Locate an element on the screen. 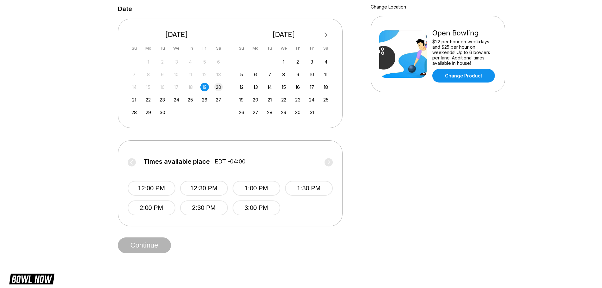 Image resolution: width=602 pixels, height=288 pixels. div: Not available Monday, September 1st, 2025 is located at coordinates (148, 62).